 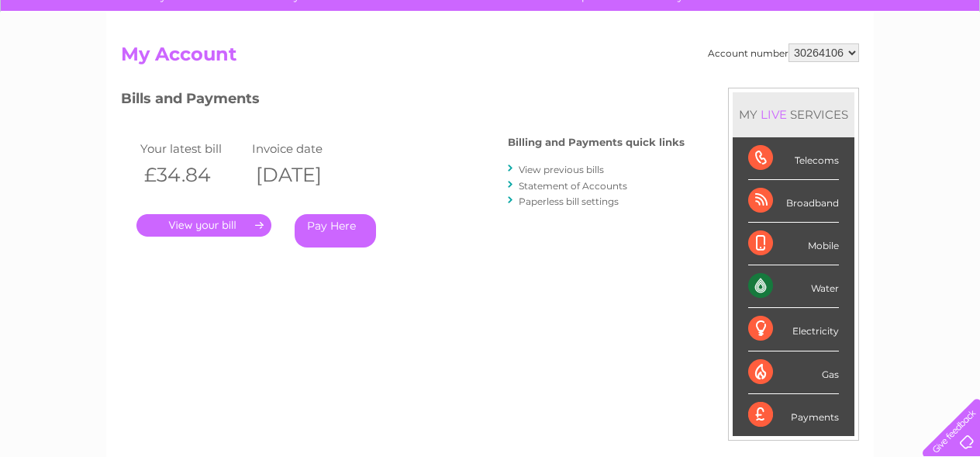 I want to click on a: Telecoms, so click(x=812, y=71).